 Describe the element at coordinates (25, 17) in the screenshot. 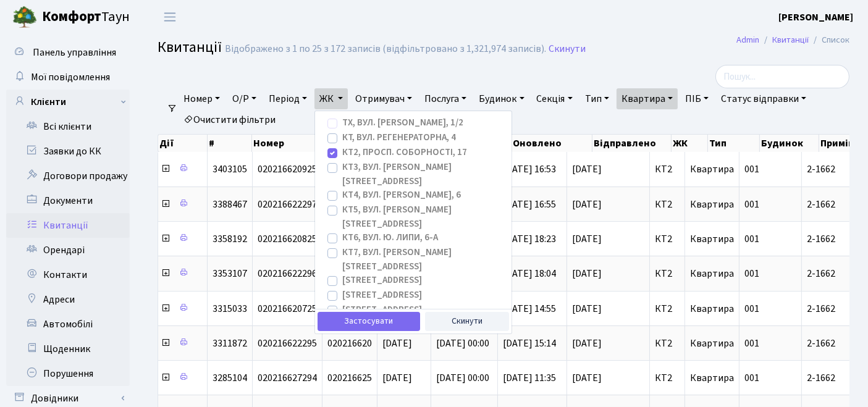

I see `img: logo.png` at that location.